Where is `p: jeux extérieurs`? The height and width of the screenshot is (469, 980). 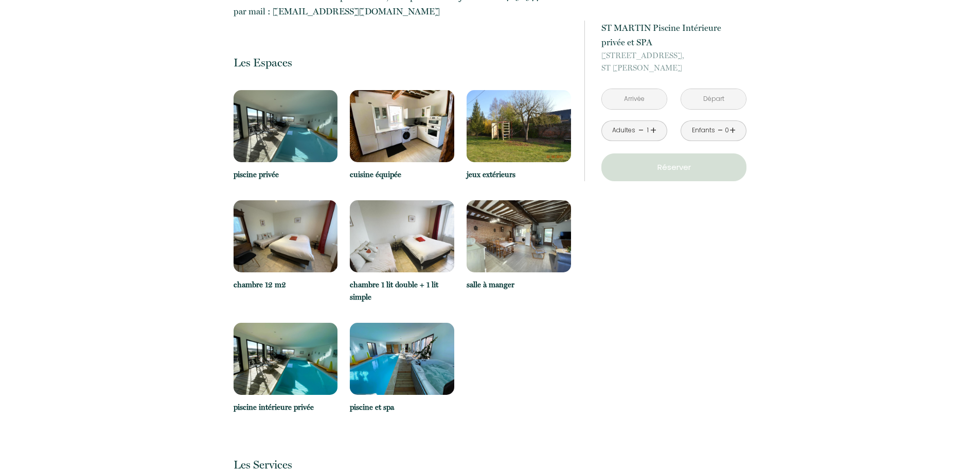
p: jeux extérieurs is located at coordinates (519, 174).